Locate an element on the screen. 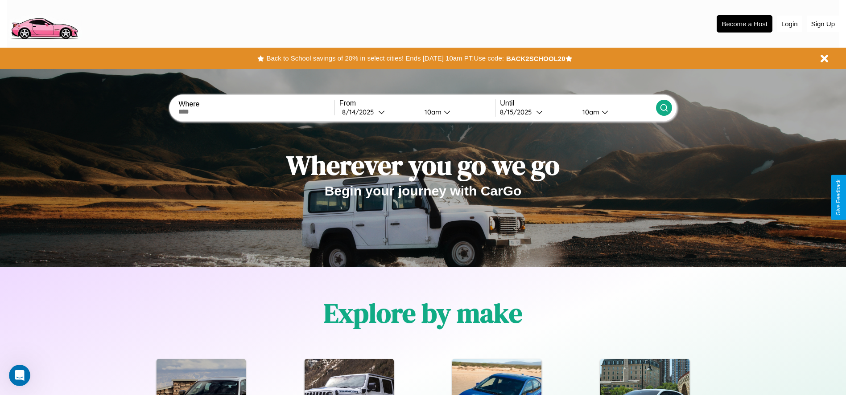 The height and width of the screenshot is (395, 846). div: 8 / 15 / 2025 is located at coordinates (518, 112).